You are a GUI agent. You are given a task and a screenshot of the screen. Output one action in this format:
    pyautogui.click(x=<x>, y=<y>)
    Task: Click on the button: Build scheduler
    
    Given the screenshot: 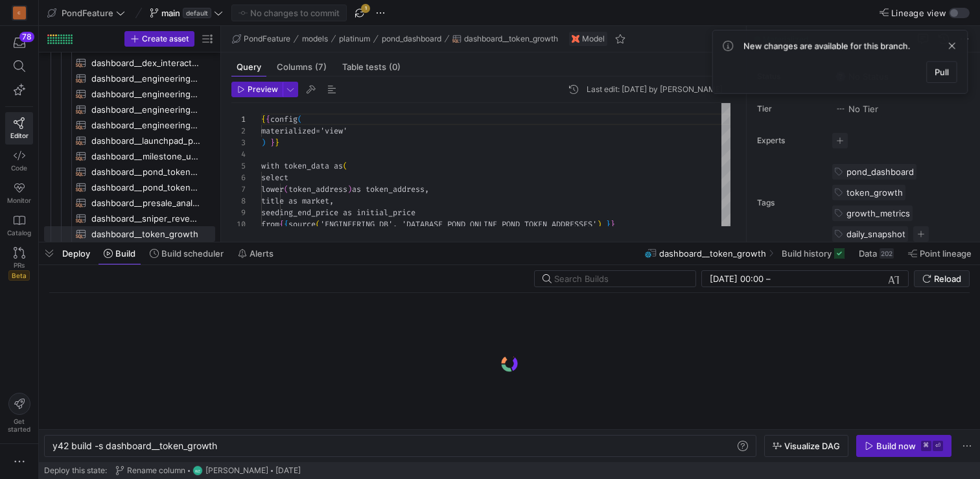 What is the action you would take?
    pyautogui.click(x=186, y=253)
    